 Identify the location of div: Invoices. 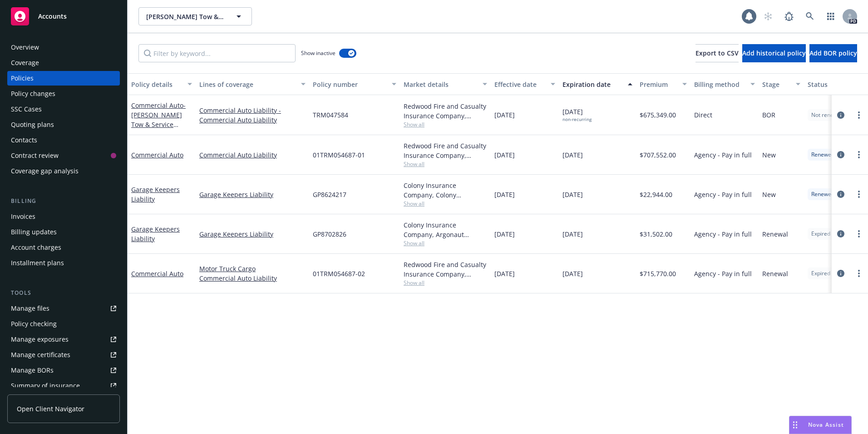
(23, 217).